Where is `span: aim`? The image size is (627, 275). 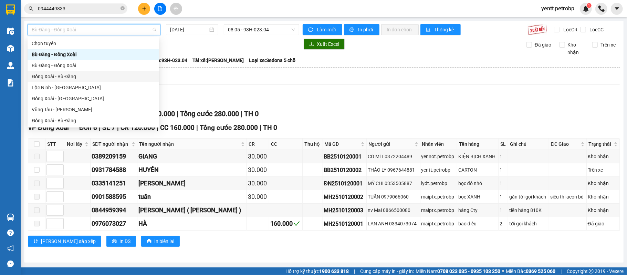 span: aim is located at coordinates (176, 9).